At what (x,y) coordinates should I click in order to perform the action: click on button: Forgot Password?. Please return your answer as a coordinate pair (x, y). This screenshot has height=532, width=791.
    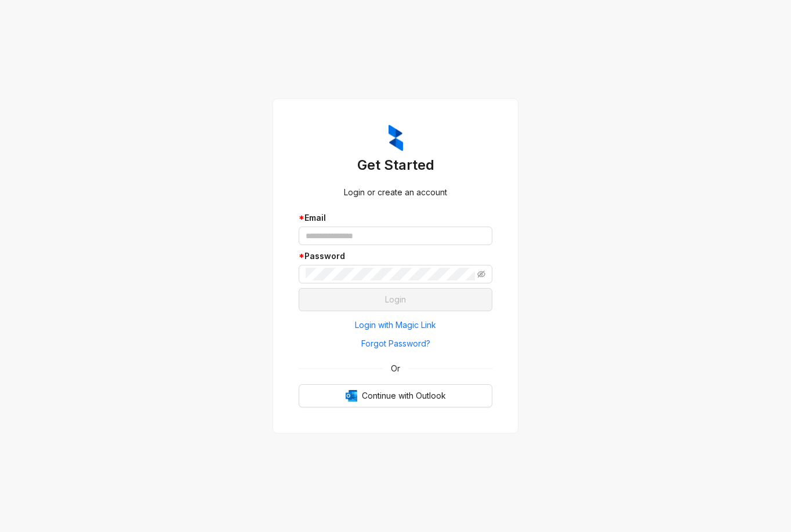
    Looking at the image, I should click on (395, 344).